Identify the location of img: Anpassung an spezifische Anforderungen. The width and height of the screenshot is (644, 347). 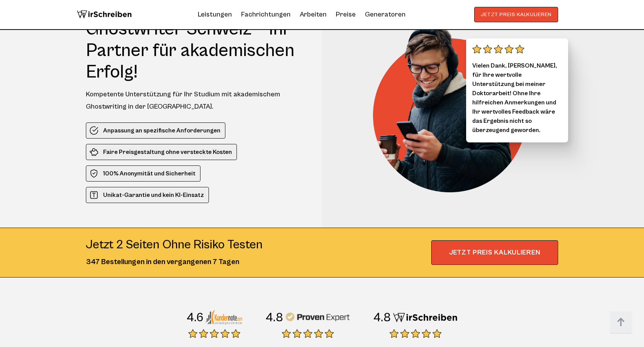
(94, 131).